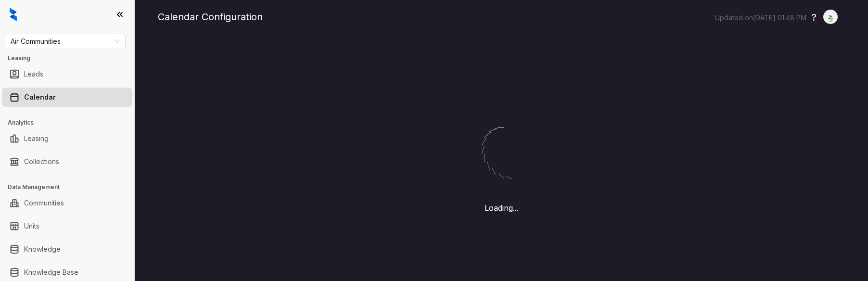  Describe the element at coordinates (71, 122) in the screenshot. I see `h3: Analytics` at that location.